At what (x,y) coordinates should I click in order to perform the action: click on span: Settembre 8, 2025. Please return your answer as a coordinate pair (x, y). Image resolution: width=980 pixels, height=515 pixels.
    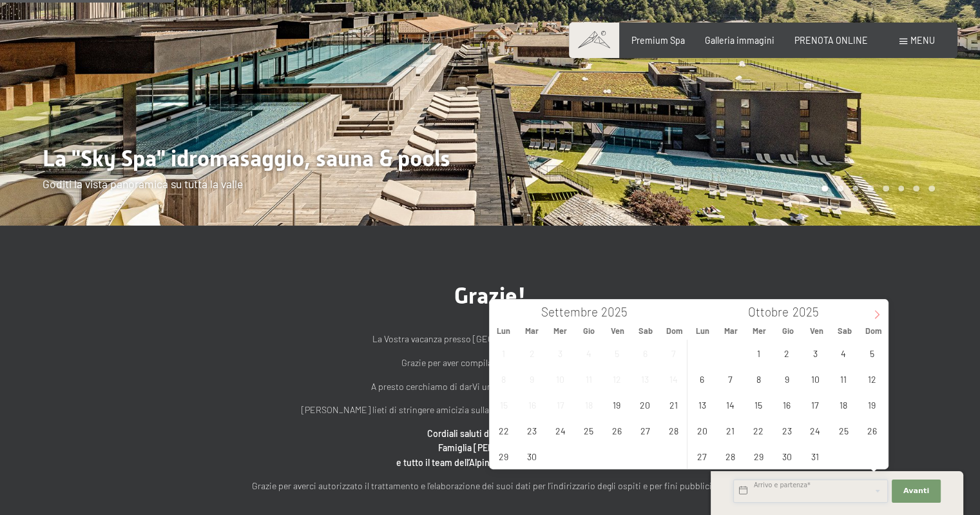
    Looking at the image, I should click on (503, 378).